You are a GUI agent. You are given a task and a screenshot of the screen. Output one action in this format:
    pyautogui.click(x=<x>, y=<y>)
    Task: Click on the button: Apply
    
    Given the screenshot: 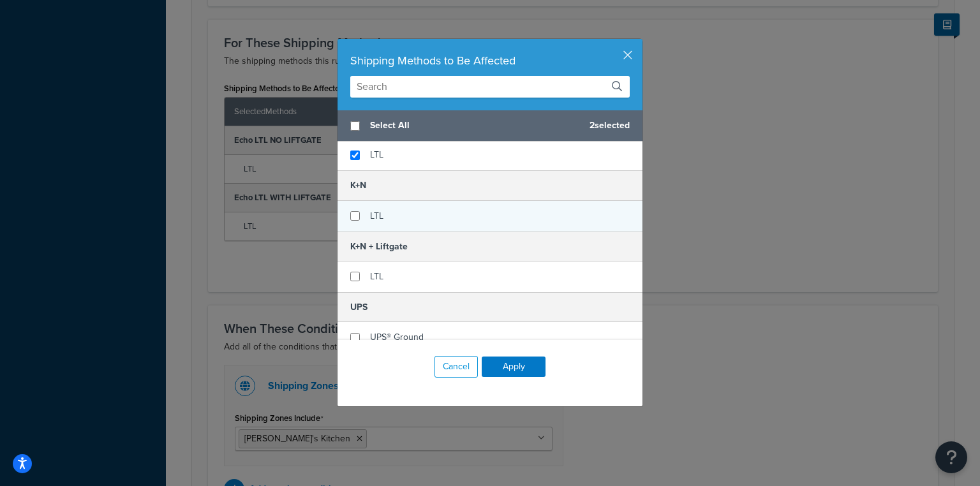 What is the action you would take?
    pyautogui.click(x=514, y=366)
    